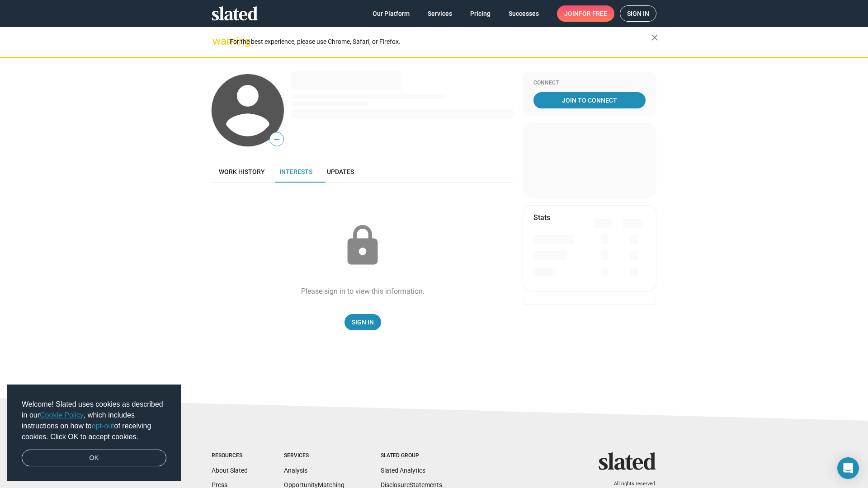  Describe the element at coordinates (440, 42) in the screenshot. I see `div: For the best experience, please use Chrome, Safari, or Firefox.` at that location.